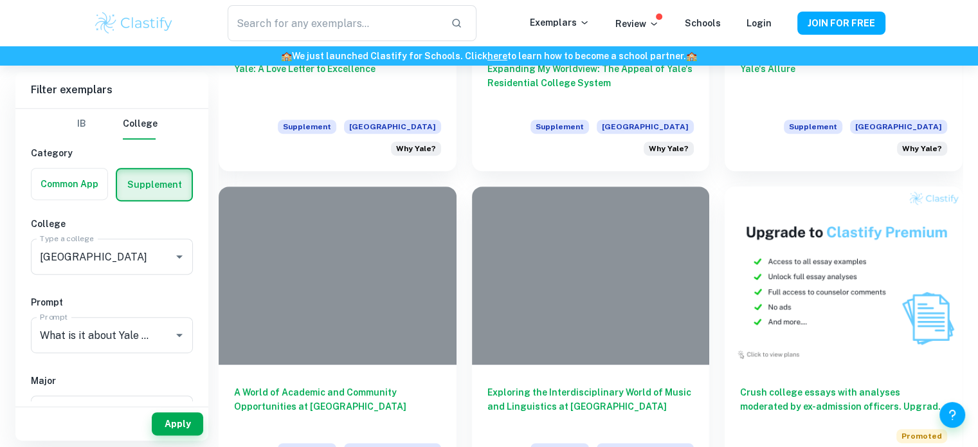 The height and width of the screenshot is (447, 978). I want to click on h6: Filter exemplars, so click(112, 90).